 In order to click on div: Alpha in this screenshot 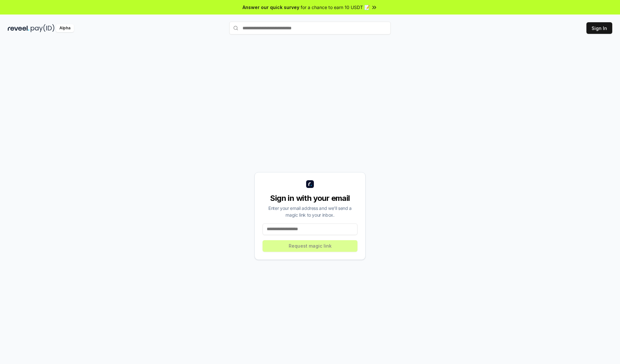, I will do `click(65, 28)`.